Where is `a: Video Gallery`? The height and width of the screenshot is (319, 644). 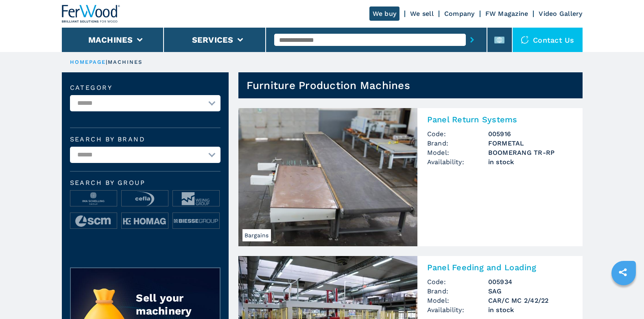
a: Video Gallery is located at coordinates (560, 13).